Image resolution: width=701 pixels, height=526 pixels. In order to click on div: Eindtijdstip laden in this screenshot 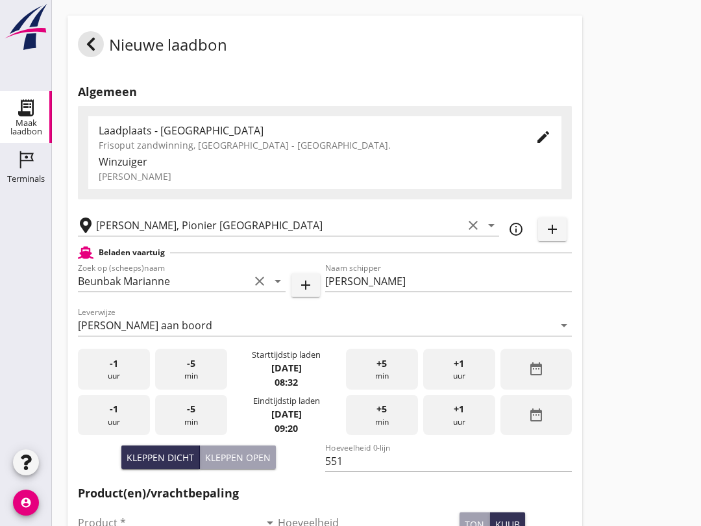, I will do `click(286, 400)`.